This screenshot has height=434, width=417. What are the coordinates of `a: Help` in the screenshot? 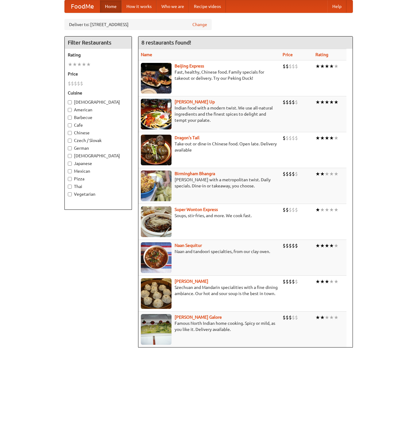 It's located at (337, 6).